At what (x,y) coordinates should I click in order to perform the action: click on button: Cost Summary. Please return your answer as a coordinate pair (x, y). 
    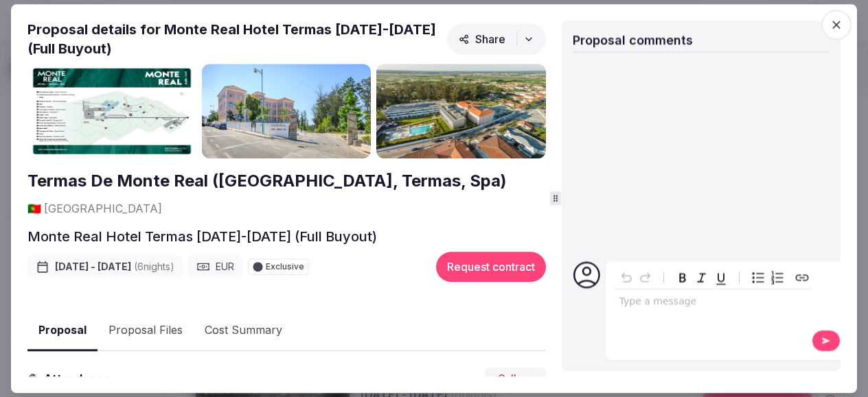
    Looking at the image, I should click on (243, 331).